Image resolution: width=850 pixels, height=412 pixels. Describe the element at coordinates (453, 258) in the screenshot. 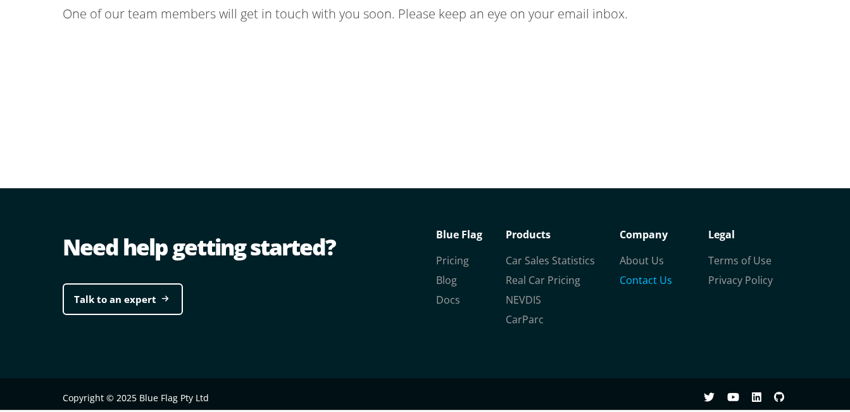

I see `a: Pricing` at that location.